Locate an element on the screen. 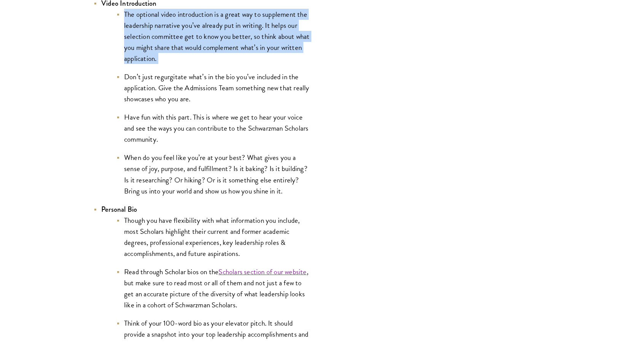 Image resolution: width=644 pixels, height=342 pixels. li: When do you feel like you’re at your best? What gives you a sense of joy, purpose, and fulfillmen... is located at coordinates (213, 174).